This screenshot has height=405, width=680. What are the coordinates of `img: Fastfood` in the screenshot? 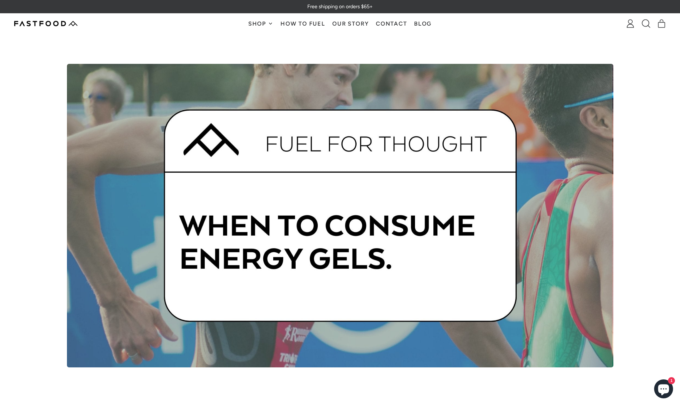 It's located at (46, 23).